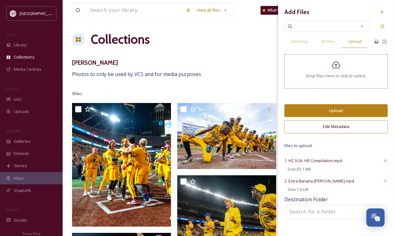  What do you see at coordinates (336, 199) in the screenshot?
I see `span: Destination Folder` at bounding box center [336, 199].